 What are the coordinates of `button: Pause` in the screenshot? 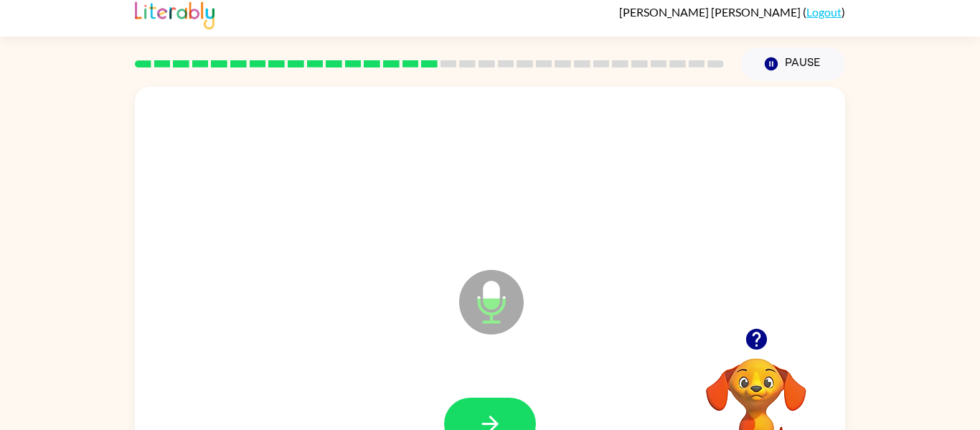 It's located at (793, 64).